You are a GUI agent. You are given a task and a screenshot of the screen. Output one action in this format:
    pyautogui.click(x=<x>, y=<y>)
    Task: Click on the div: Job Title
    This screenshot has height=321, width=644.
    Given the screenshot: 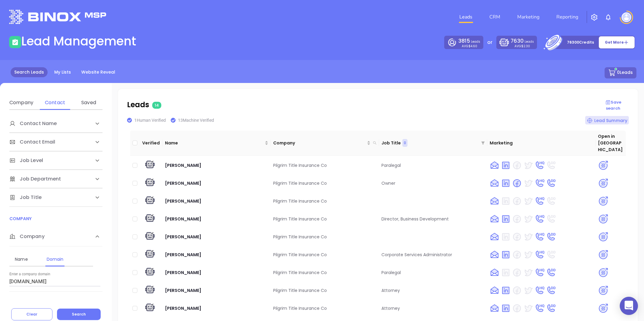 What is the action you would take?
    pyautogui.click(x=56, y=198)
    